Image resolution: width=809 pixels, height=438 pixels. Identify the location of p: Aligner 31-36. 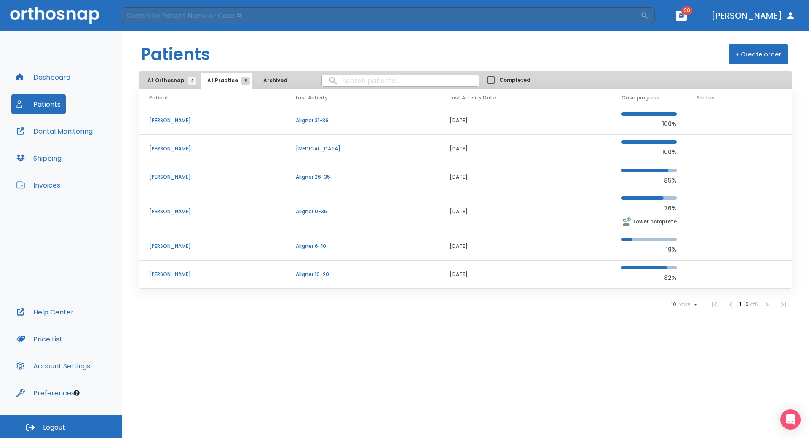
(362, 120).